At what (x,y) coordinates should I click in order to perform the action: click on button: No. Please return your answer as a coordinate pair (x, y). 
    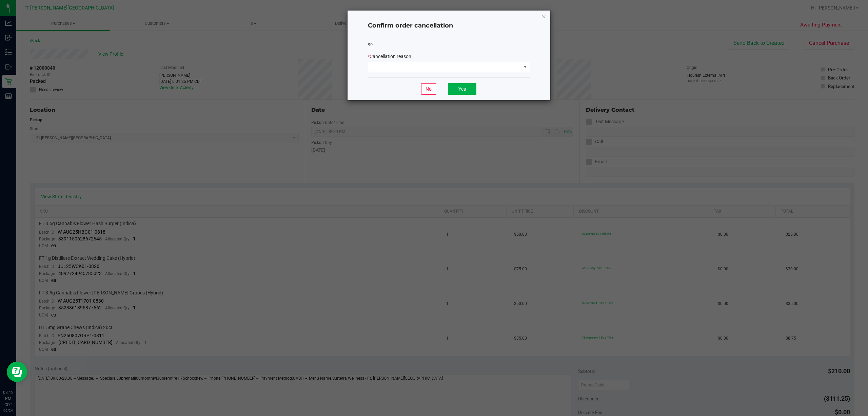
    Looking at the image, I should click on (428, 89).